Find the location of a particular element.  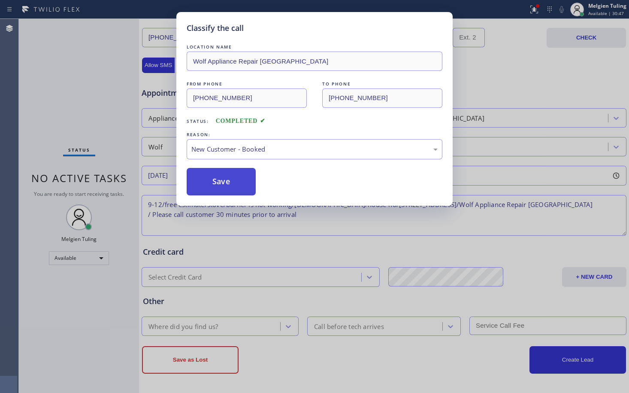

div: LOCATION NAME is located at coordinates (315, 47).